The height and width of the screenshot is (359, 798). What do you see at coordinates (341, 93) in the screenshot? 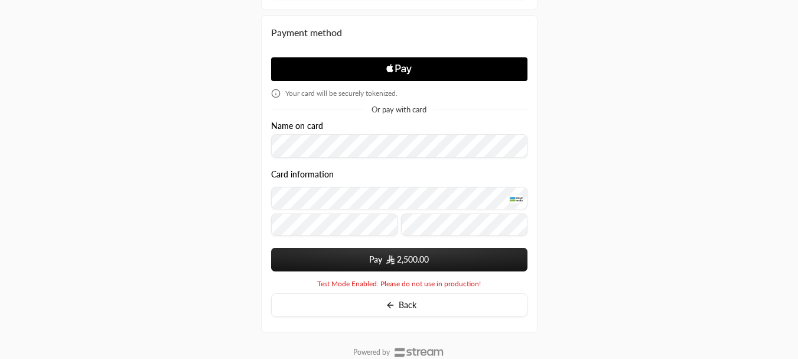
I see `span: Your card will be securely tokenized.` at bounding box center [341, 93].